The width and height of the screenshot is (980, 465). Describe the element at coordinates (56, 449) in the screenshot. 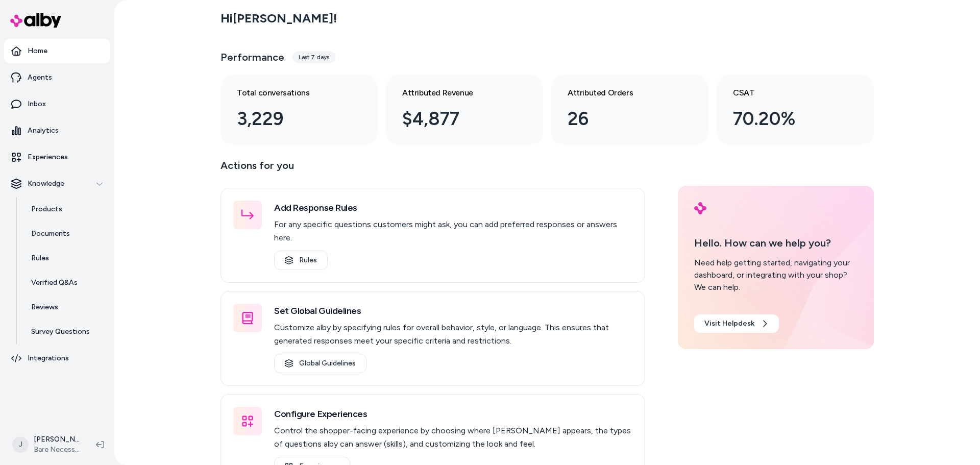

I see `span: Bare Necessities` at that location.